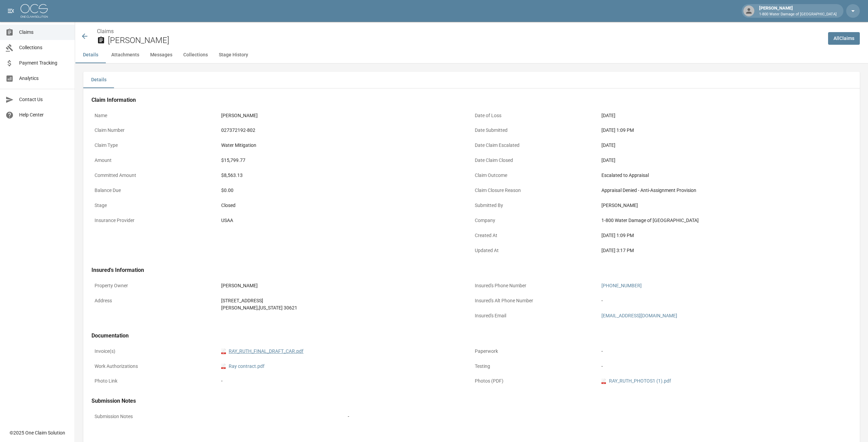 This screenshot has width=868, height=442. What do you see at coordinates (345, 175) in the screenshot?
I see `div: $8,563.13` at bounding box center [345, 175].